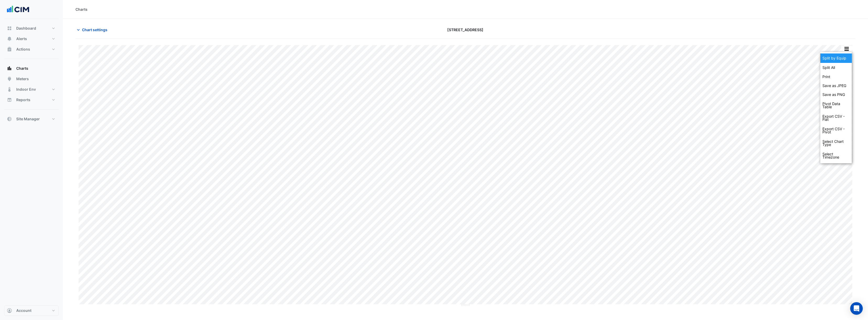  What do you see at coordinates (31, 119) in the screenshot?
I see `button: Site Manager` at bounding box center [31, 119].